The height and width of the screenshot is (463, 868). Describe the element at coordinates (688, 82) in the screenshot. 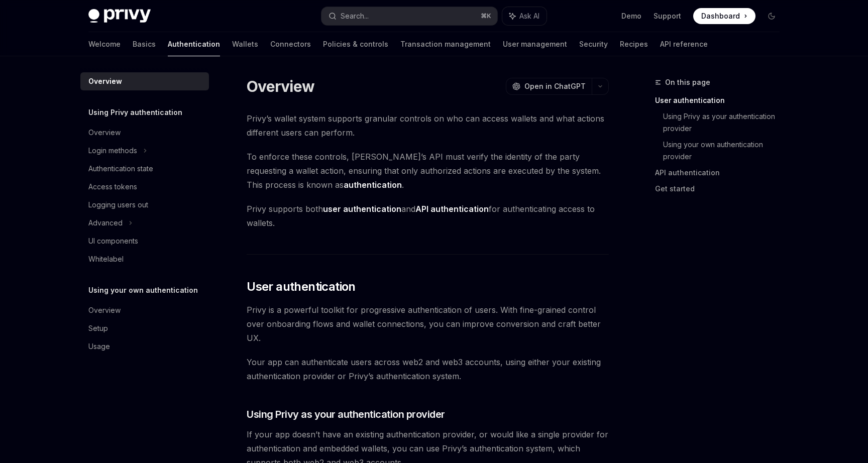

I see `span: On this page` at that location.